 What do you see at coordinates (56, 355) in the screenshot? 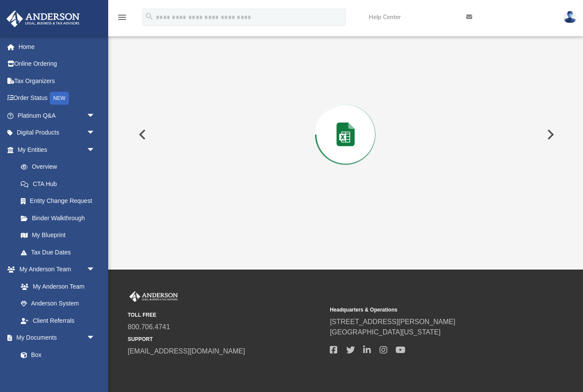
I see `a: Box` at bounding box center [56, 355].